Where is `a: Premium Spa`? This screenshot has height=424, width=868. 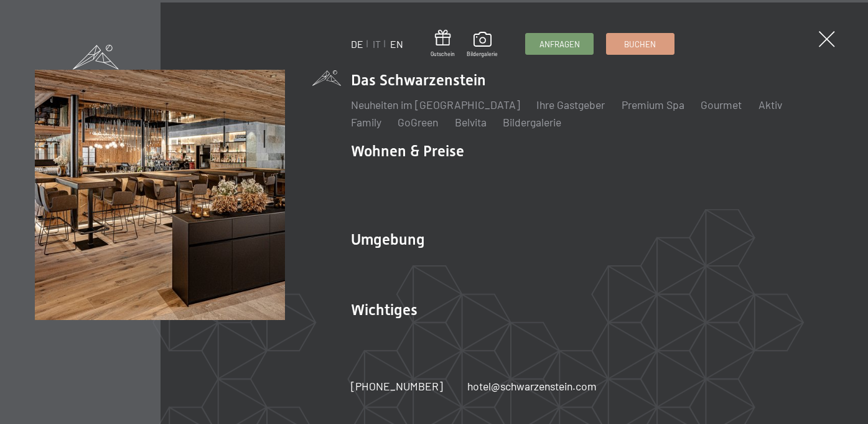 a: Premium Spa is located at coordinates (653, 104).